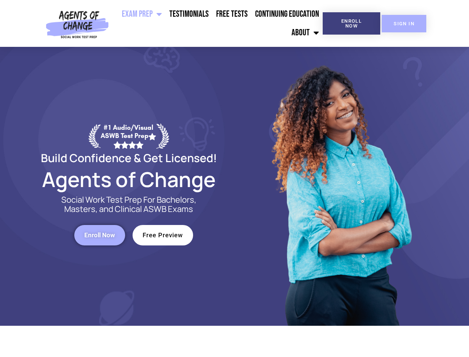 The image size is (469, 357). Describe the element at coordinates (129, 158) in the screenshot. I see `h2: Build Confidence & Get Licensed!` at that location.